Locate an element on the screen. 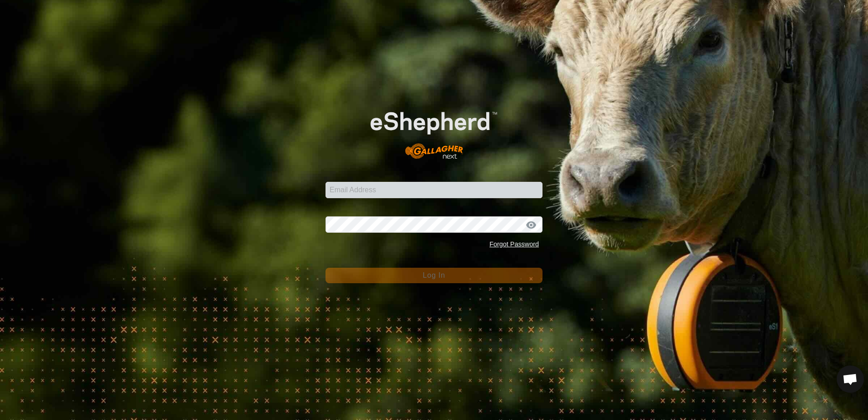 The width and height of the screenshot is (868, 420). img: E-shepherd Logo is located at coordinates (434, 131).